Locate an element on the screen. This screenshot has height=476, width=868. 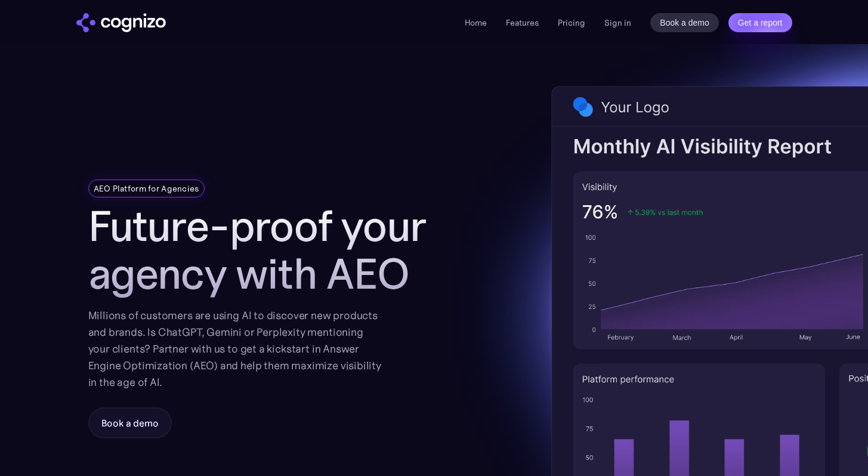
img: cognizo logo is located at coordinates (121, 23).